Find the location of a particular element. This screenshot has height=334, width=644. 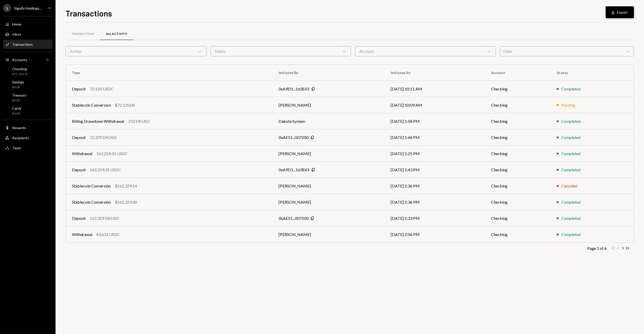

div: $72,120.15 is located at coordinates (20, 74).